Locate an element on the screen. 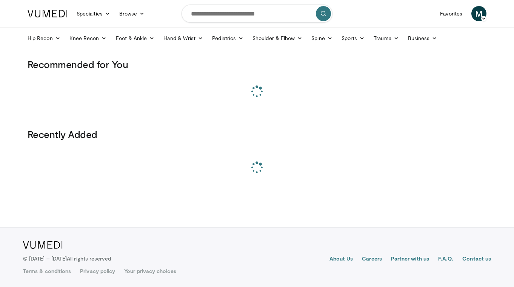 This screenshot has height=287, width=514. a: Hand & Wrist is located at coordinates (183, 38).